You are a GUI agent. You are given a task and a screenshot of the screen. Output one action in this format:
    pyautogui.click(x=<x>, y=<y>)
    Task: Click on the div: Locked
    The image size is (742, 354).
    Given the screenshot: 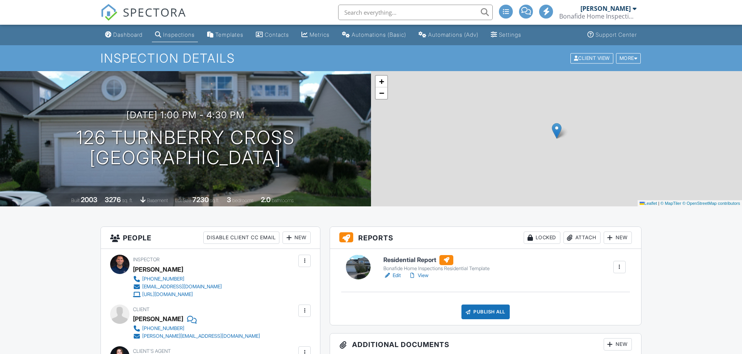 What is the action you would take?
    pyautogui.click(x=542, y=238)
    